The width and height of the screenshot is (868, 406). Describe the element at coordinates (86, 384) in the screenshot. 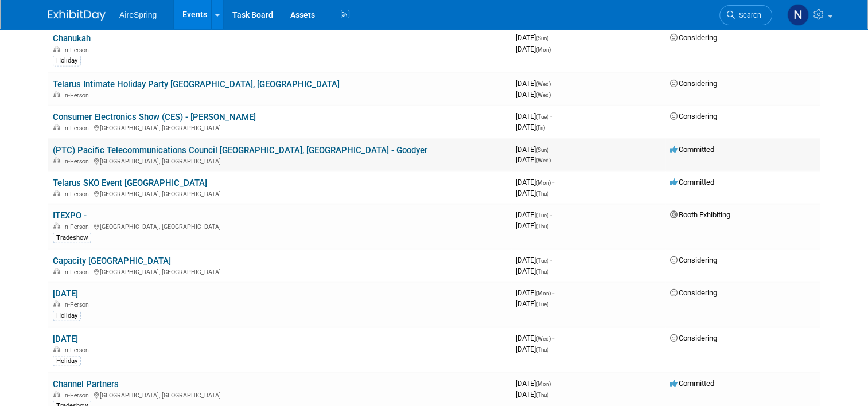

I see `a: Channel Partners` at that location.